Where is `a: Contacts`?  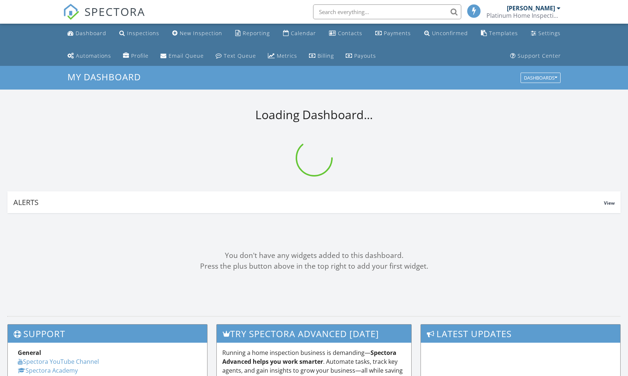 a: Contacts is located at coordinates (346, 33).